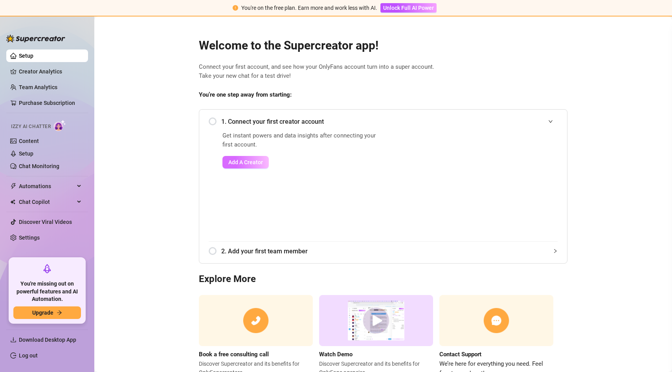 Image resolution: width=672 pixels, height=372 pixels. I want to click on span: 2. Add your first team member, so click(390, 251).